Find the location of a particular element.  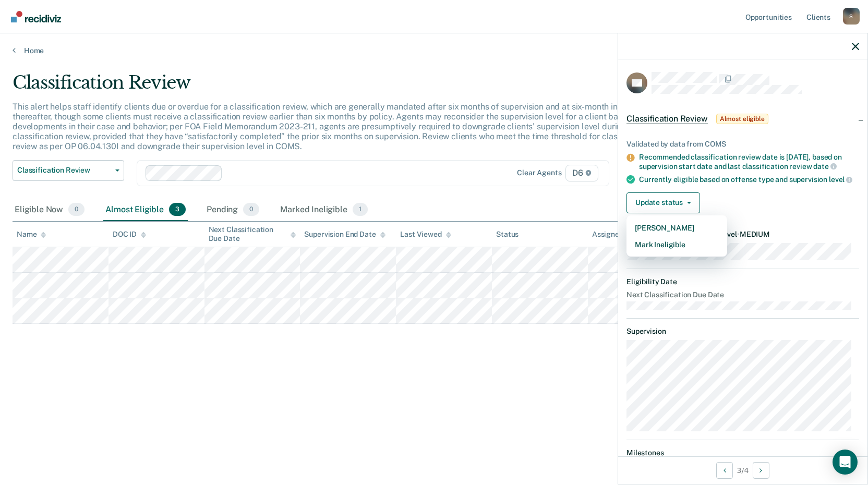

div: Supervision End Date is located at coordinates (344, 234).